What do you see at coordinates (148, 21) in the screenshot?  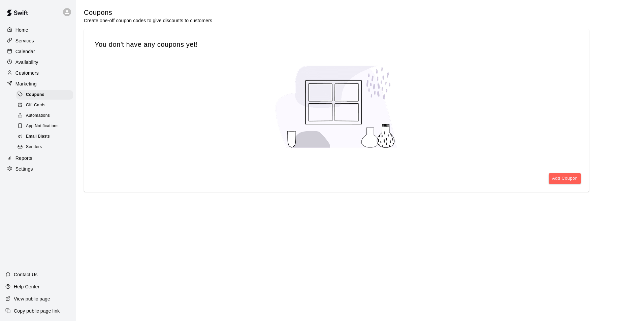 I see `p: Create one-off coupon codes to give discounts to customers` at bounding box center [148, 21].